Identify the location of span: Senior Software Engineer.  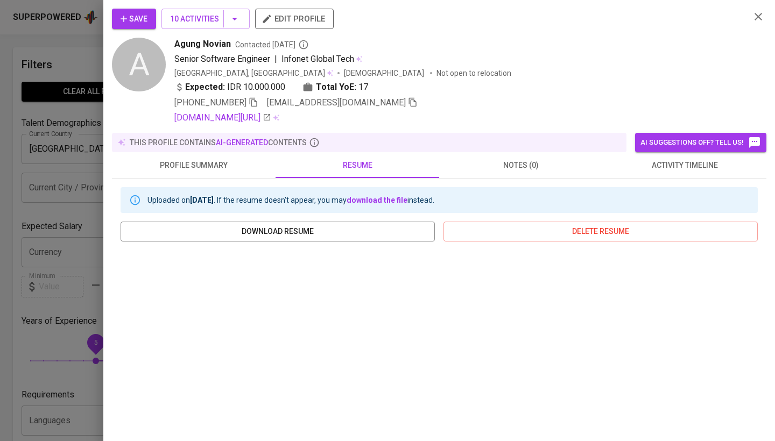
(222, 59).